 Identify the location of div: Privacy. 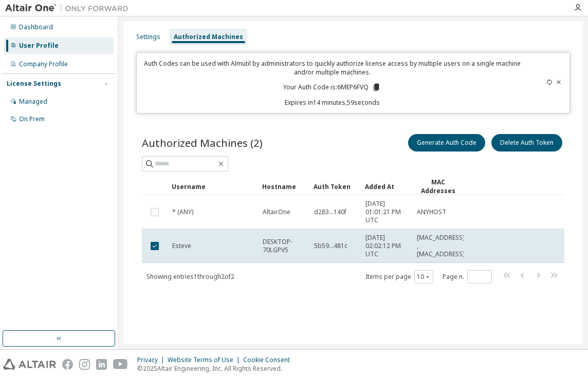
(152, 360).